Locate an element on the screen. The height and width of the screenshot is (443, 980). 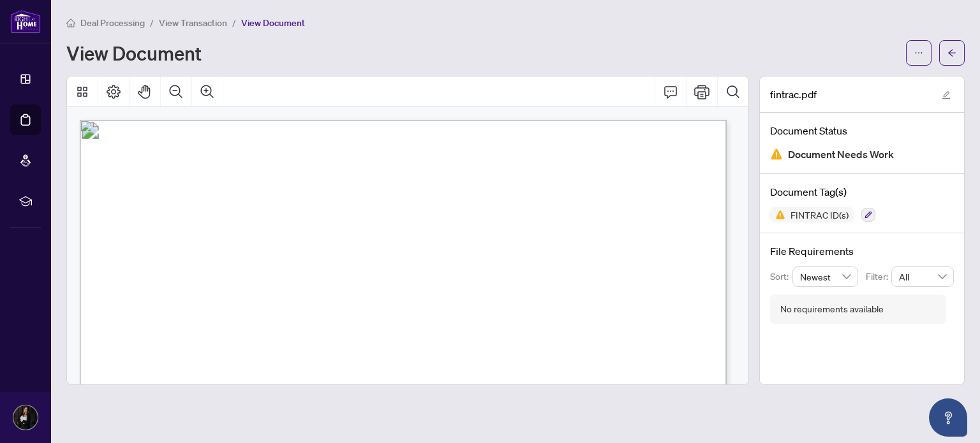
span: View Document is located at coordinates (273, 23).